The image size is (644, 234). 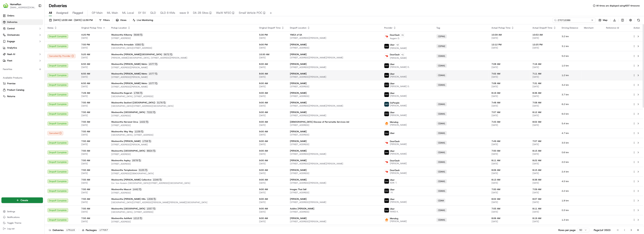 I want to click on span: Original Pickup Time, so click(x=91, y=28).